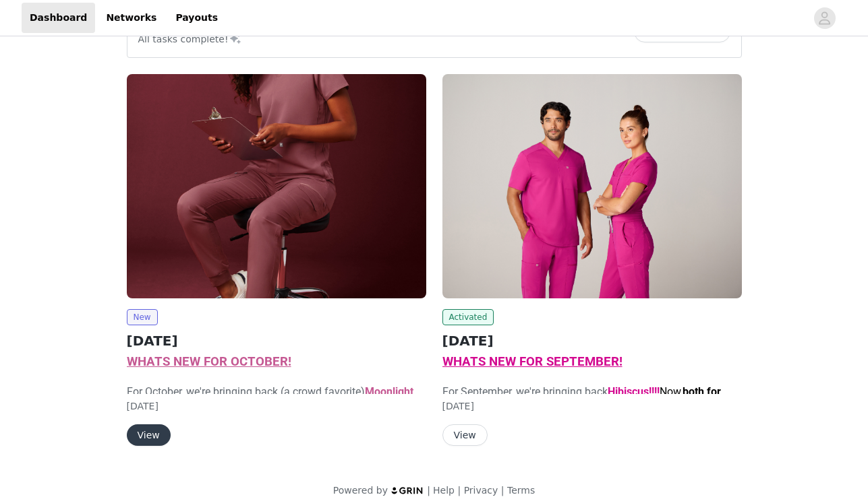 The width and height of the screenshot is (868, 497). Describe the element at coordinates (209, 362) in the screenshot. I see `span: WHATS NEW FOR OCTOBER!` at that location.